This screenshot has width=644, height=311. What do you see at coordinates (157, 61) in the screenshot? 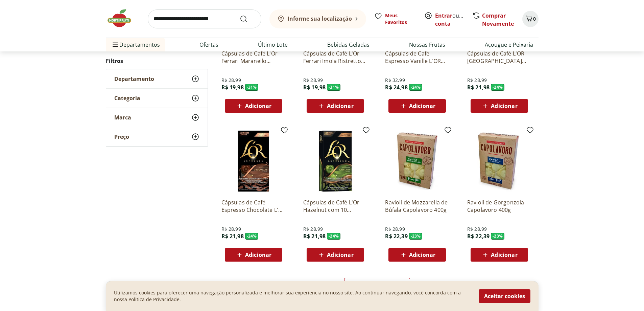
I see `h2: Filtros` at bounding box center [157, 61].